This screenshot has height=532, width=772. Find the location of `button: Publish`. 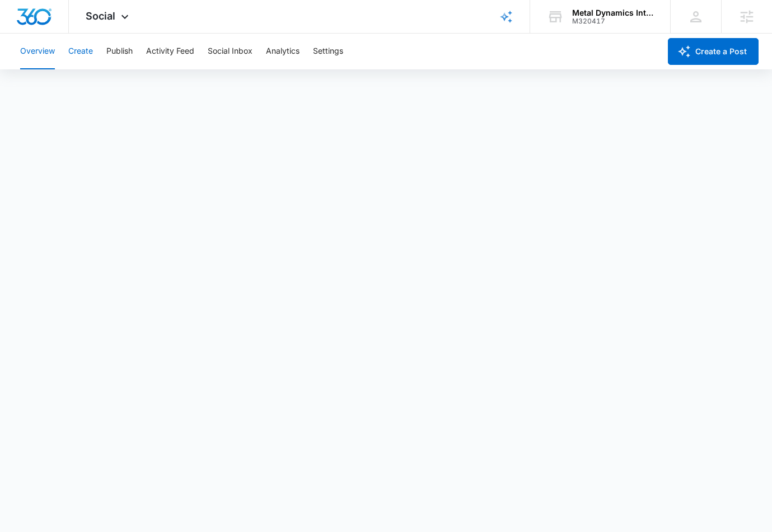

button: Publish is located at coordinates (119, 52).